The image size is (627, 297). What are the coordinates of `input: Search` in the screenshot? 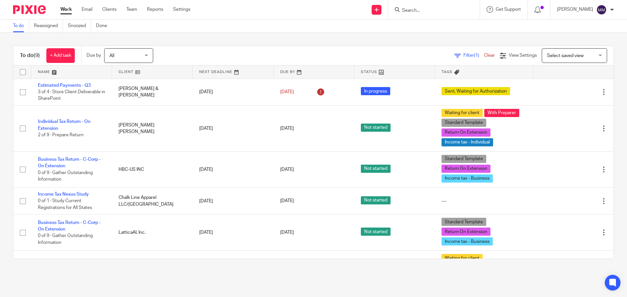 It's located at (431, 11).